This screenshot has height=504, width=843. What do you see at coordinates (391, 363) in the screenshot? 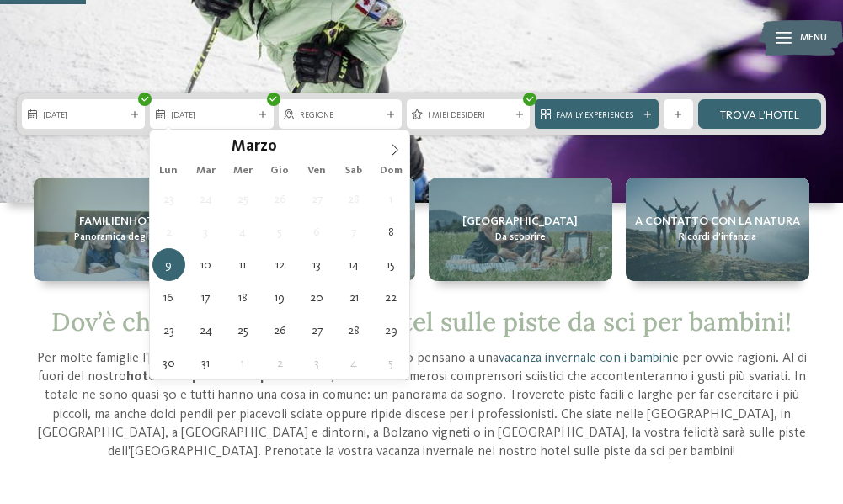
I see `span: Aprile 5, 2026` at bounding box center [391, 363].